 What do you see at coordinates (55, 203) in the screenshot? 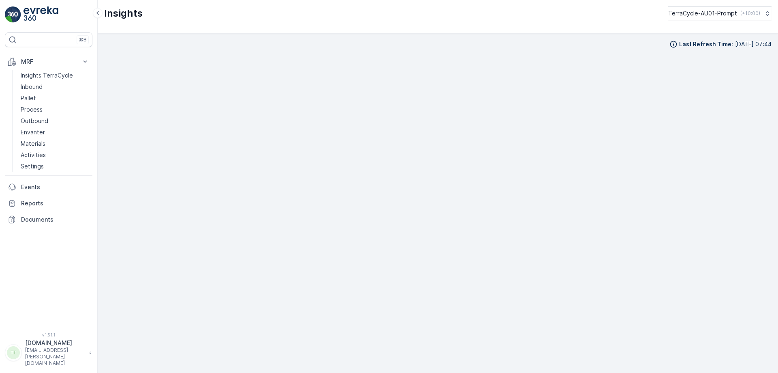
I see `p: Reports` at bounding box center [55, 203].